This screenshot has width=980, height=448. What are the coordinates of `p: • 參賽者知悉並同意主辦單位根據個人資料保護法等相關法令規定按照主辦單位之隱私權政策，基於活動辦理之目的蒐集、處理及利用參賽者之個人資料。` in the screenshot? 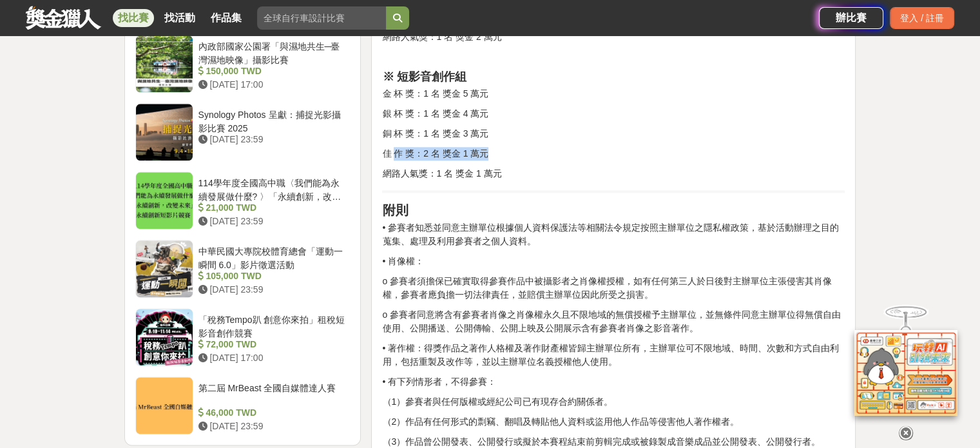 It's located at (613, 235).